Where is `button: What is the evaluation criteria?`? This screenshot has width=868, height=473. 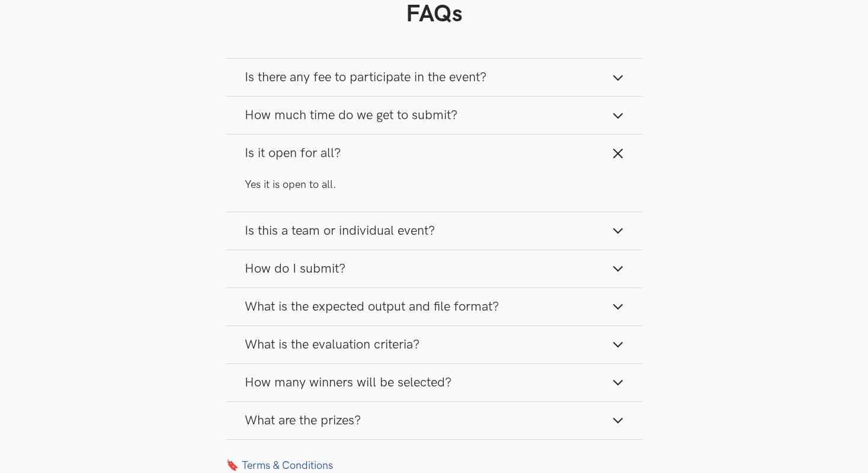 button: What is the evaluation criteria? is located at coordinates (434, 345).